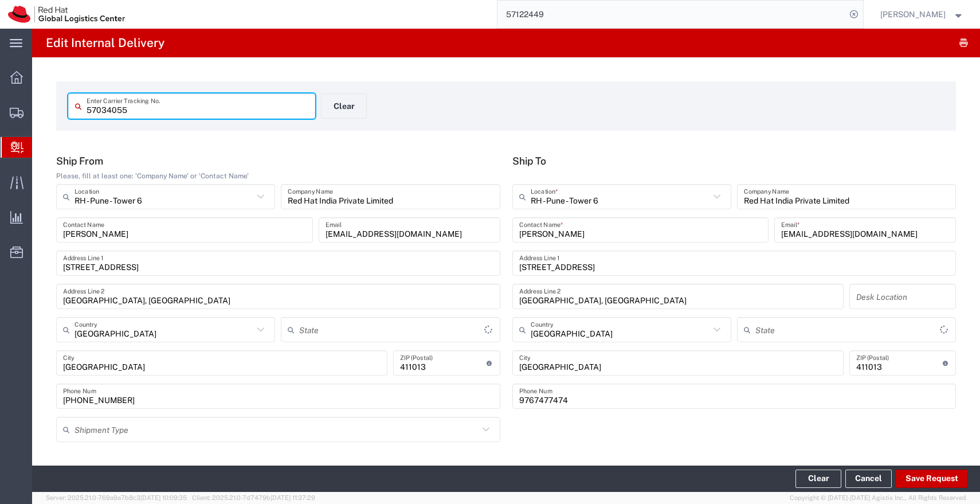 This screenshot has height=504, width=980. Describe the element at coordinates (67, 14) in the screenshot. I see `img: logo` at that location.